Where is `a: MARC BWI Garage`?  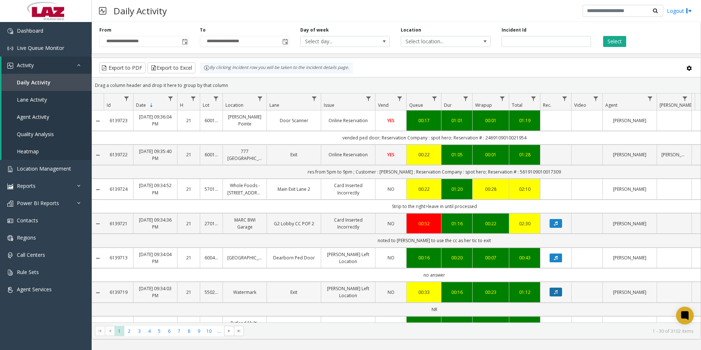
a: MARC BWI Garage is located at coordinates (245, 223).